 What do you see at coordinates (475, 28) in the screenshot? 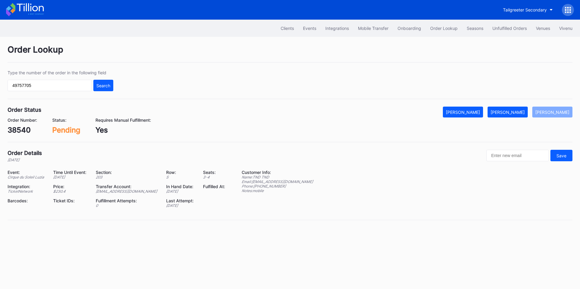
I see `div: Seasons` at bounding box center [475, 28].